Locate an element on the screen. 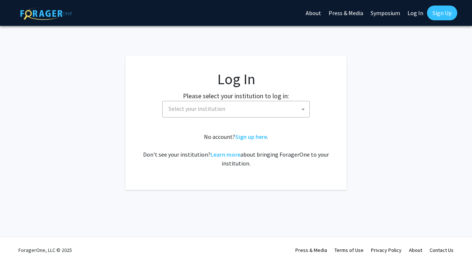 Image resolution: width=472 pixels, height=263 pixels. img: ForagerOne Logo is located at coordinates (46, 13).